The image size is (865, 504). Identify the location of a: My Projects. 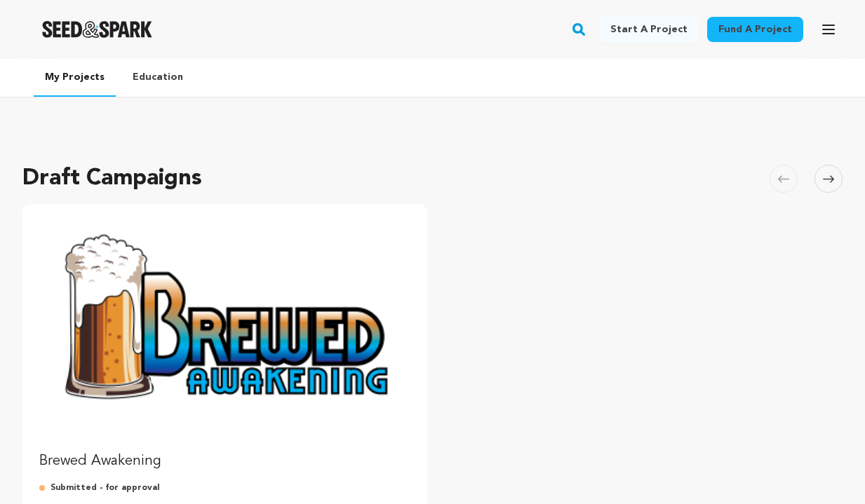
(74, 78).